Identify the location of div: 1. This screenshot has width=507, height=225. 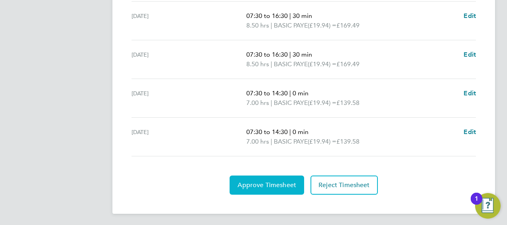
(477, 204).